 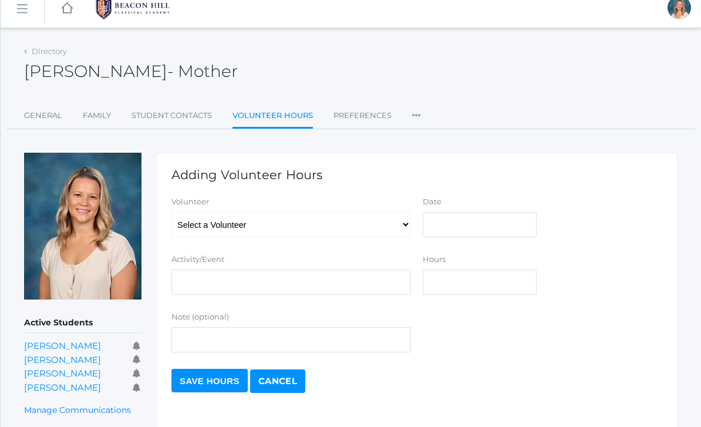 What do you see at coordinates (362, 116) in the screenshot?
I see `a: Preferences` at bounding box center [362, 116].